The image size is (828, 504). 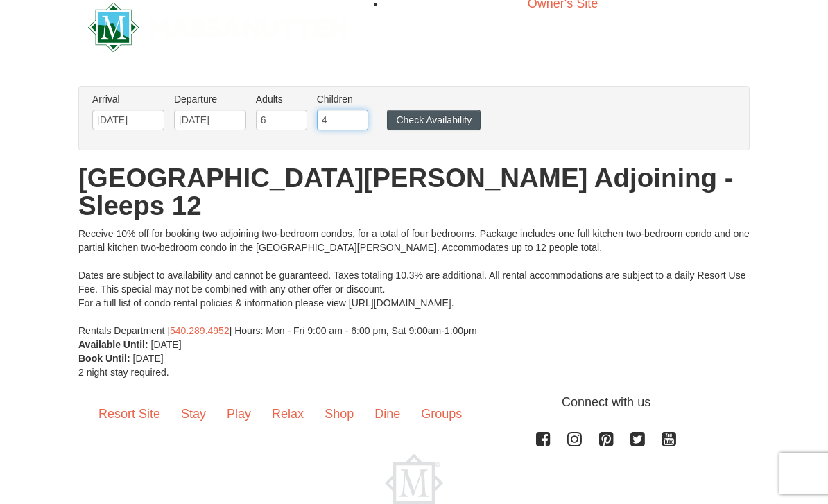 I want to click on strong: Book Until:, so click(x=104, y=359).